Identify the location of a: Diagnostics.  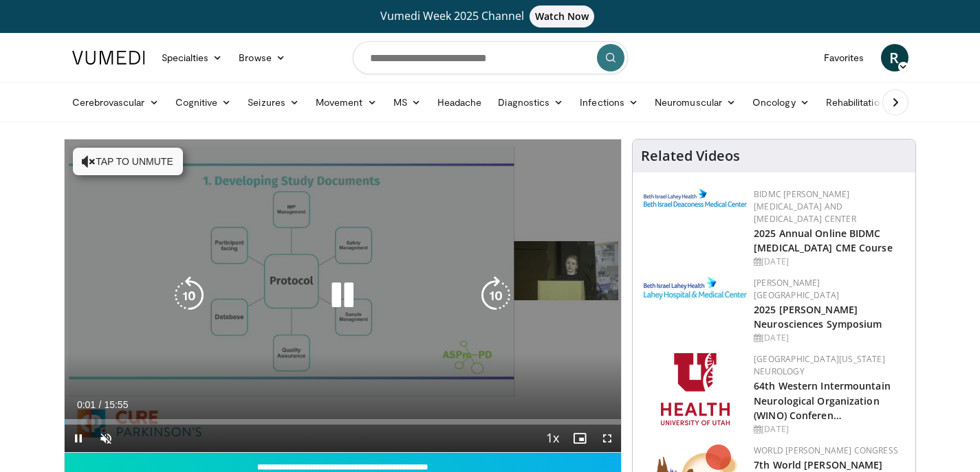
(530, 102).